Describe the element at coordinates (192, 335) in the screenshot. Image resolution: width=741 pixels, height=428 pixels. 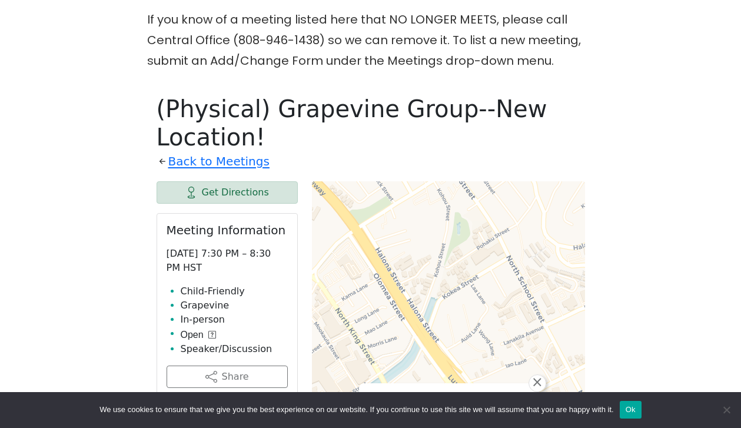
I see `span: Open` at that location.